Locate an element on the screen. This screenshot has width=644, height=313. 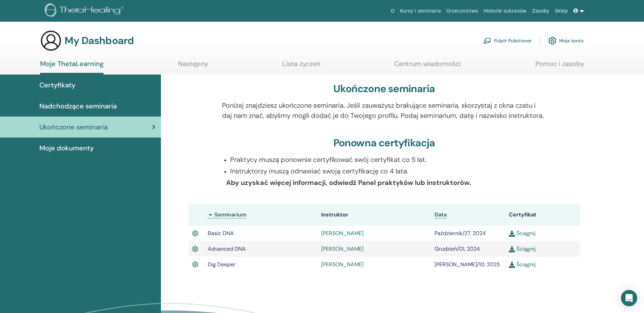
img: generic-user-icon.jpg is located at coordinates (51, 41).